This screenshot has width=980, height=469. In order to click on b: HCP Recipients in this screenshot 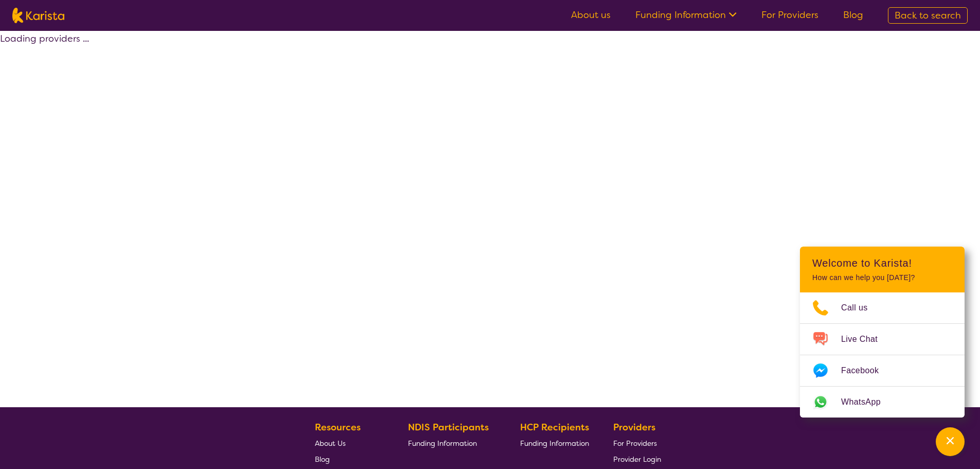, I will do `click(554, 427)`.